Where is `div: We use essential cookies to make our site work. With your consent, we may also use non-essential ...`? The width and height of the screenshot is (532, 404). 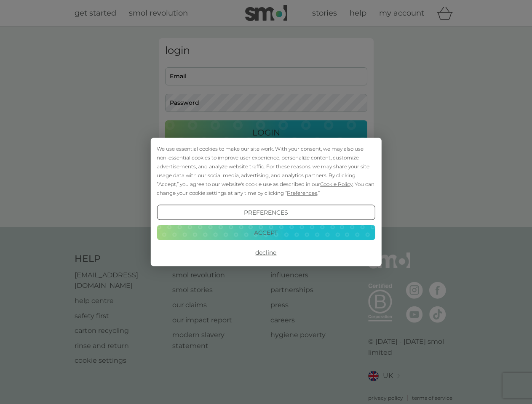 div: We use essential cookies to make our site work. With your consent, we may also use non-essential ... is located at coordinates (266, 171).